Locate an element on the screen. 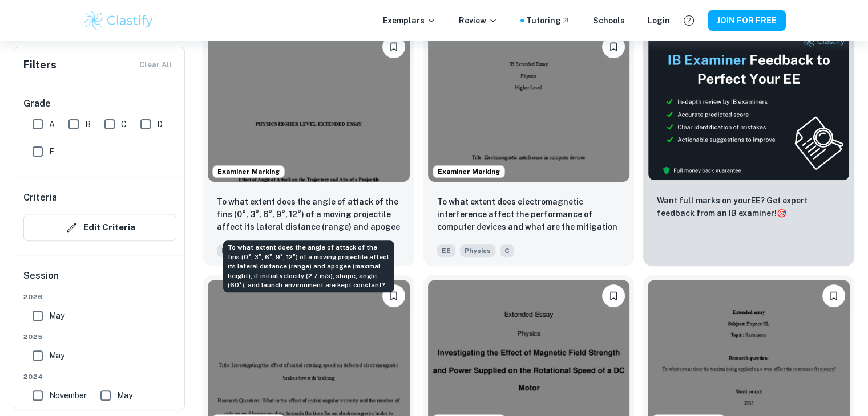 This screenshot has height=416, width=868. a: Login is located at coordinates (659, 21).